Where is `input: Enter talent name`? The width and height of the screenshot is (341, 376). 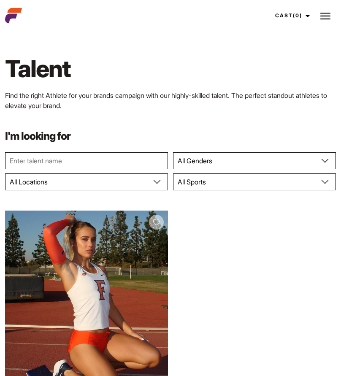
input: Enter talent name is located at coordinates (87, 161).